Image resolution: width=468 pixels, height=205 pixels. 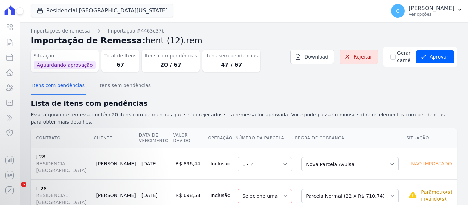 I want to click on label: Gerar carnê, so click(x=404, y=57).